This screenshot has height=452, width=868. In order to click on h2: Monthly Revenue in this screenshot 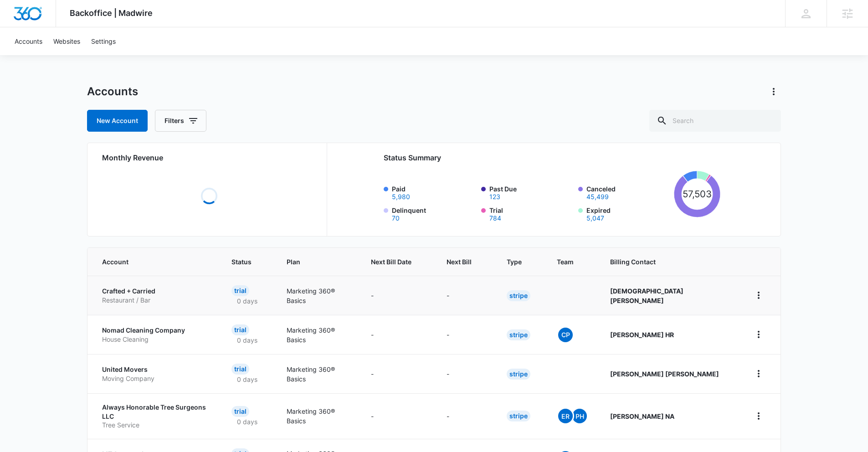, I will do `click(208, 158)`.